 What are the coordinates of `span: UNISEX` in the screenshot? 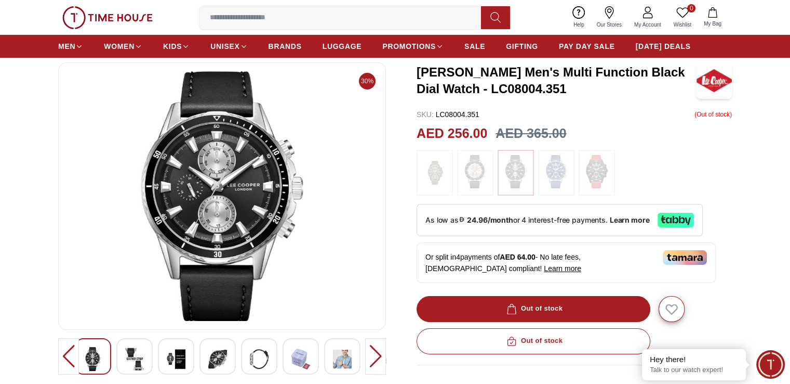 It's located at (225, 46).